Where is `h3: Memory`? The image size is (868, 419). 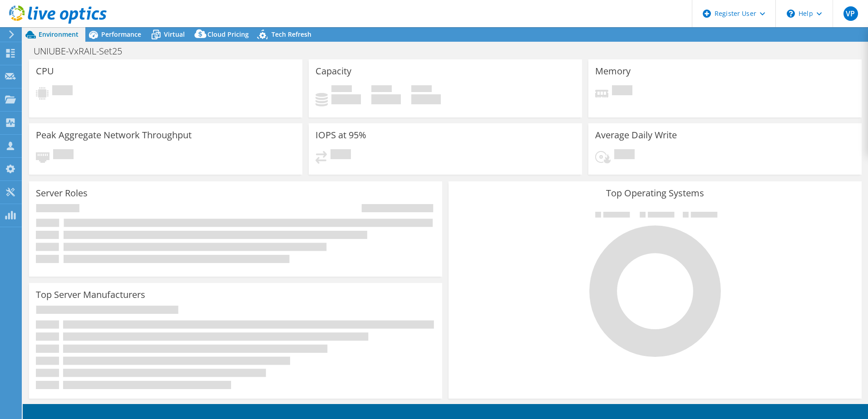
h3: Memory is located at coordinates (613, 71).